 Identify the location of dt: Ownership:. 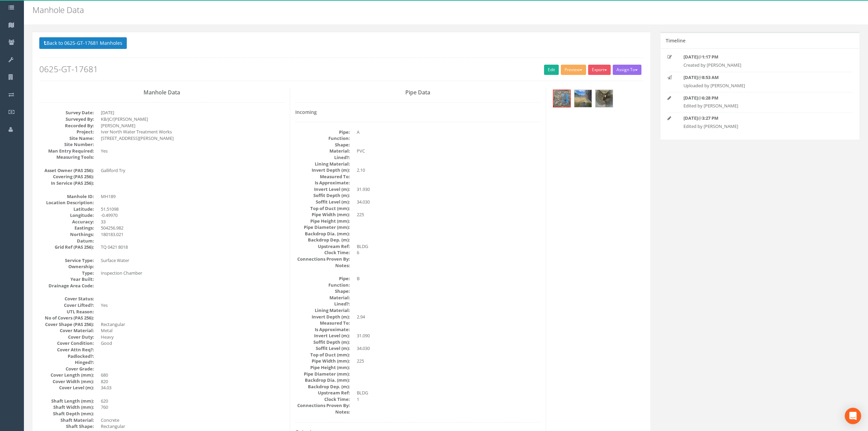
(67, 267).